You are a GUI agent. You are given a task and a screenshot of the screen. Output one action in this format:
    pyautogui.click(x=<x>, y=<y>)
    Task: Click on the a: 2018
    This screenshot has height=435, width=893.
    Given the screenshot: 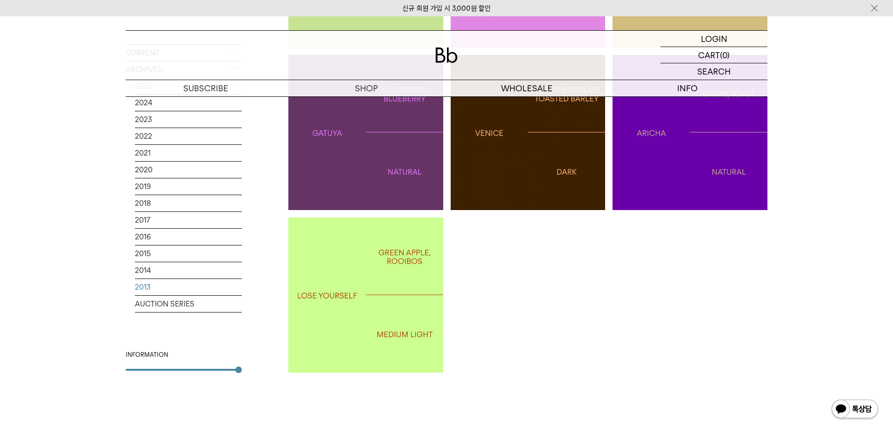 What is the action you would take?
    pyautogui.click(x=188, y=203)
    